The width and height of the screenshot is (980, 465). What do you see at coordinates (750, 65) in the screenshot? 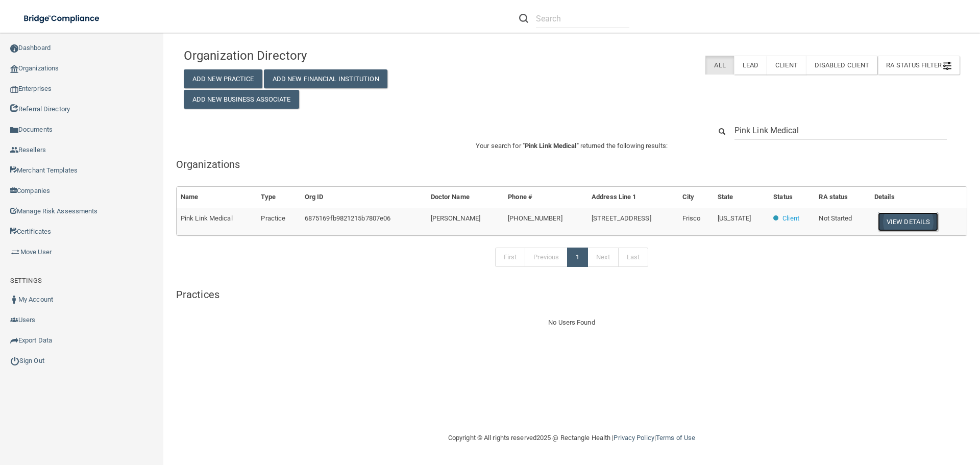
I see `label: Lead` at bounding box center [750, 65].